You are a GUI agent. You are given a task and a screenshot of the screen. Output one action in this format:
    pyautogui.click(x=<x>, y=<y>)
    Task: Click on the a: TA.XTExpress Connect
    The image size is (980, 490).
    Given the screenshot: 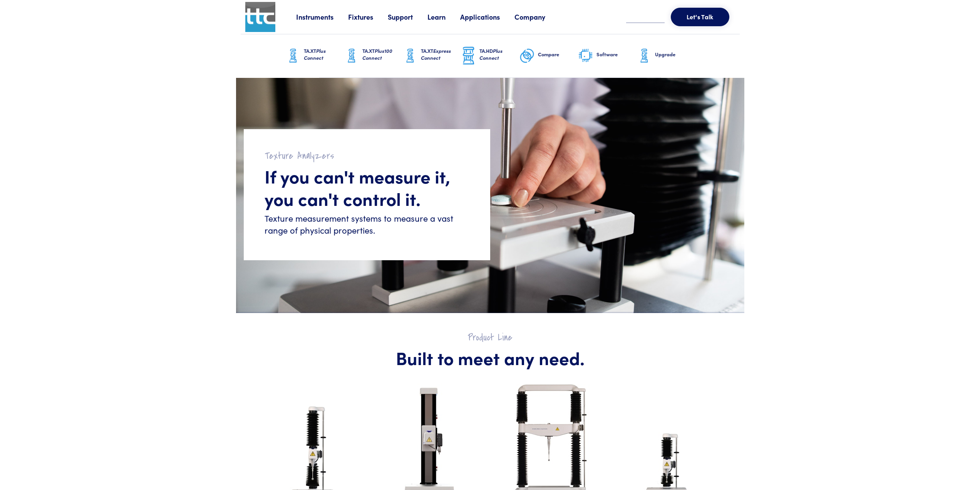 What is the action you would take?
    pyautogui.click(x=431, y=56)
    